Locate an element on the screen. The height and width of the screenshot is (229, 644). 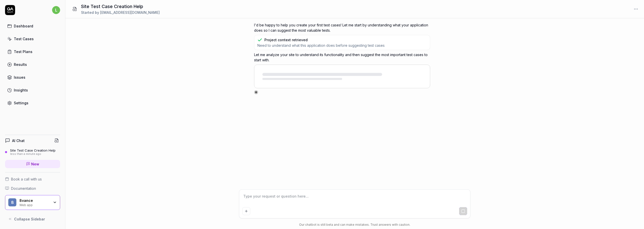
a: Documentation is located at coordinates (32, 188).